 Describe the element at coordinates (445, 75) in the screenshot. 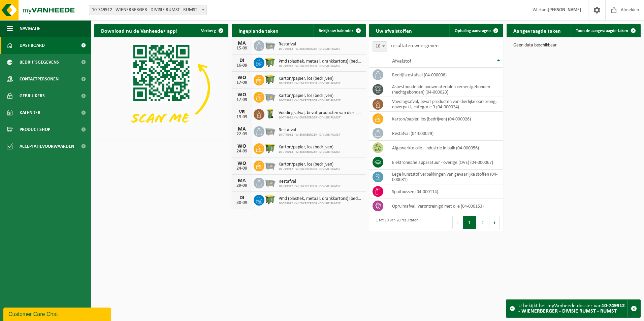

I see `td: bedrijfsrestafval (04-000008)` at that location.